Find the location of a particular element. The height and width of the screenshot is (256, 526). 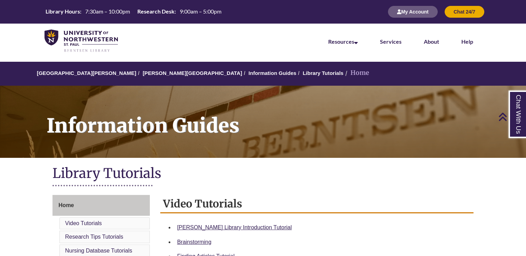

a: About is located at coordinates (431, 41).